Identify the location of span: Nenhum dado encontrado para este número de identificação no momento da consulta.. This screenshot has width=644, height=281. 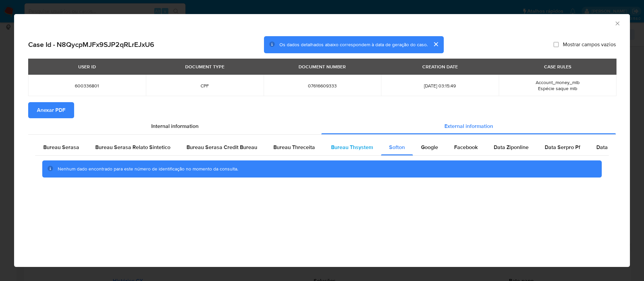
(148, 169).